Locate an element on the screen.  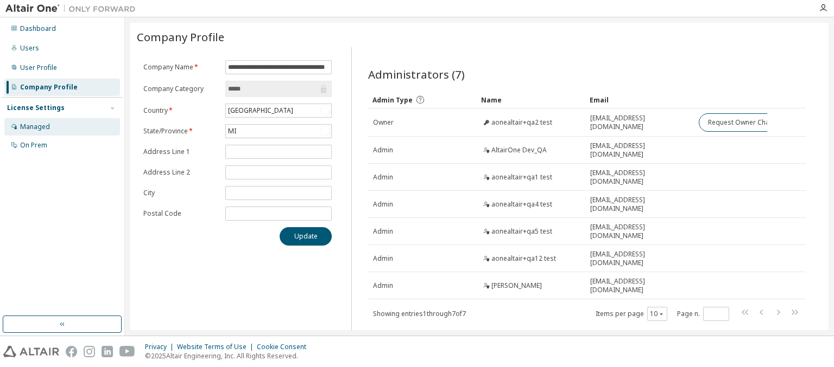
div: Managed is located at coordinates (35, 127).